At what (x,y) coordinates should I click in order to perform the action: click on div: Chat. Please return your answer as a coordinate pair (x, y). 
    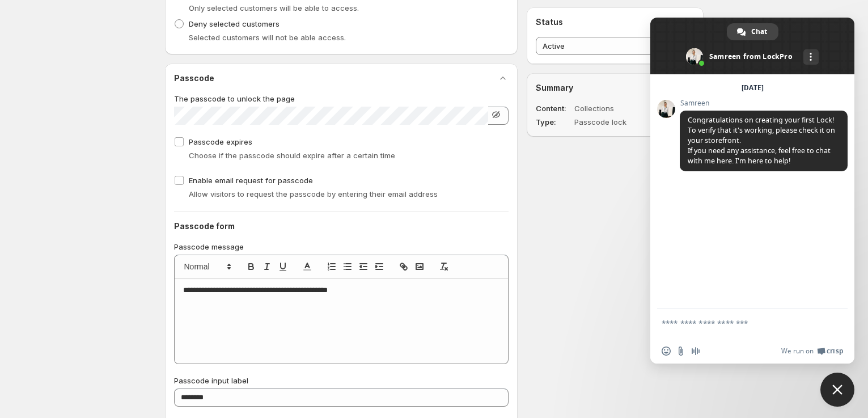
    Looking at the image, I should click on (752, 32).